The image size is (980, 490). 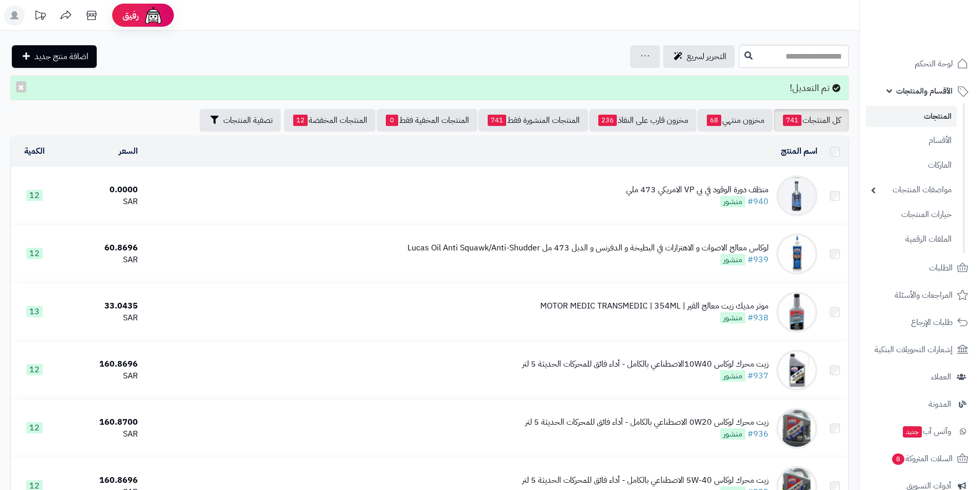 I want to click on img: زيت محرك لوكاس 10W40الاصطناعي بالكامل - أداء فائق للمحركات الحديثة 5 لتر, so click(x=797, y=370).